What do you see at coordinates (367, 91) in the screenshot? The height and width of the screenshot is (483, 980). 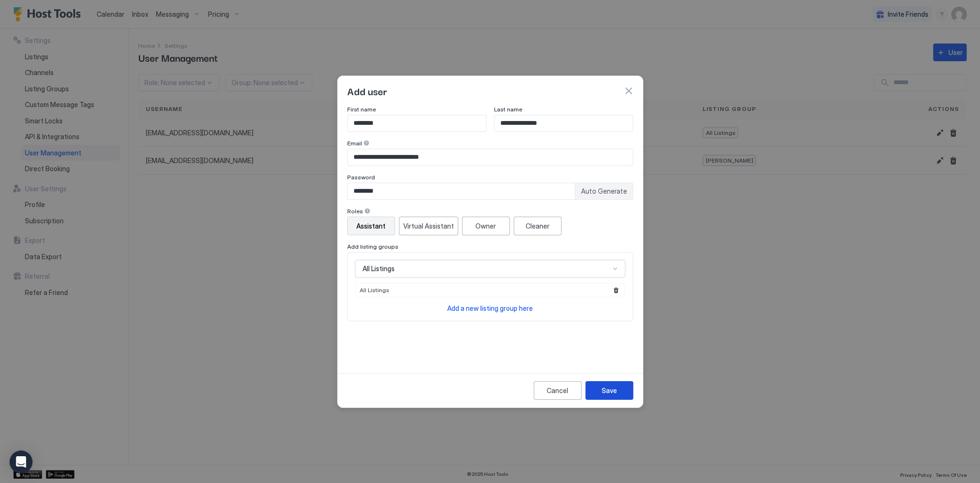 I see `span: Add user` at bounding box center [367, 91].